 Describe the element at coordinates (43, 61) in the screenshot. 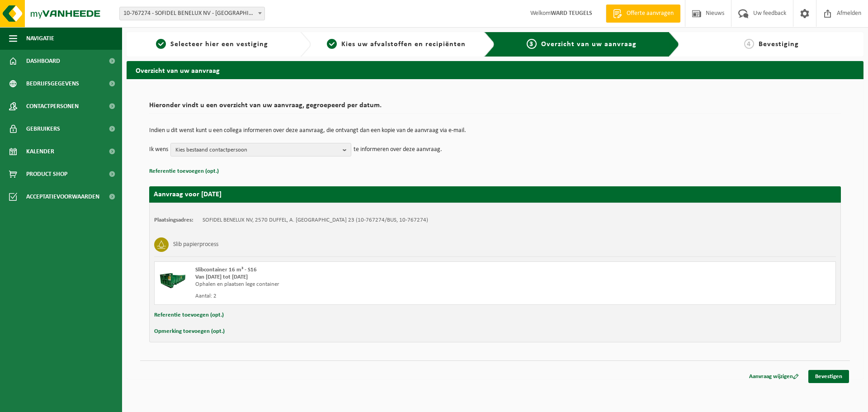

I see `span: Dashboard` at that location.